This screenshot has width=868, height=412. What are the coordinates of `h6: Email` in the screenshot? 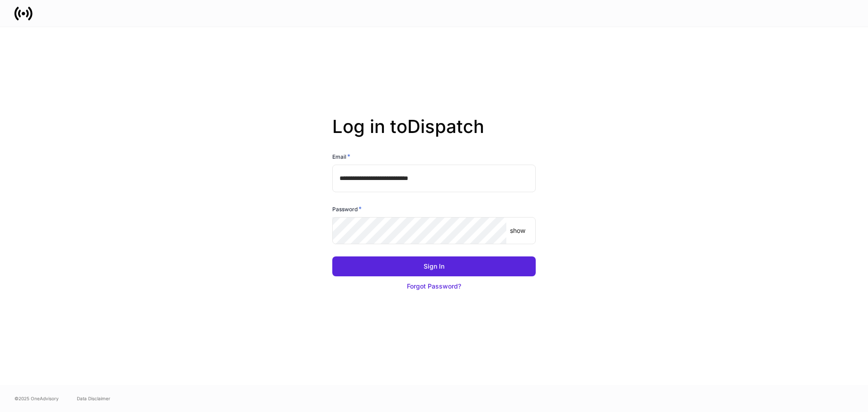 It's located at (341, 156).